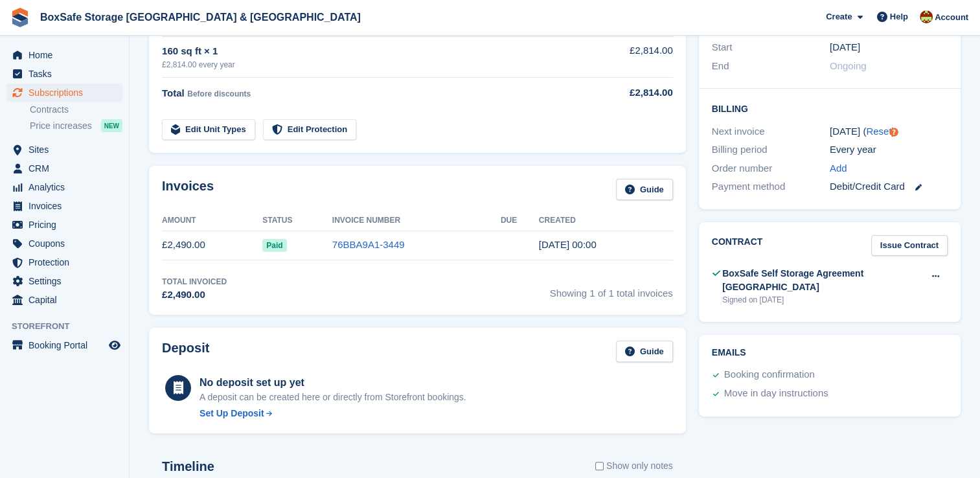 The width and height of the screenshot is (980, 478). What do you see at coordinates (771, 132) in the screenshot?
I see `div: Next invoice` at bounding box center [771, 132].